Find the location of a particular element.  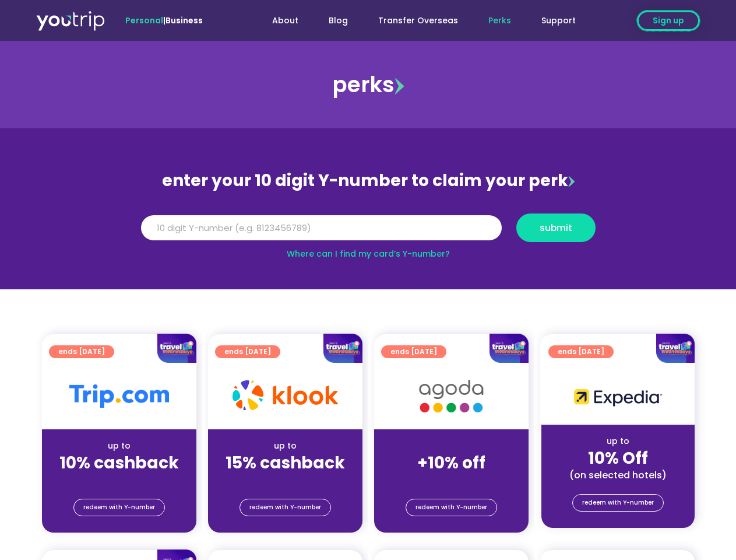

a: About is located at coordinates (285, 20).